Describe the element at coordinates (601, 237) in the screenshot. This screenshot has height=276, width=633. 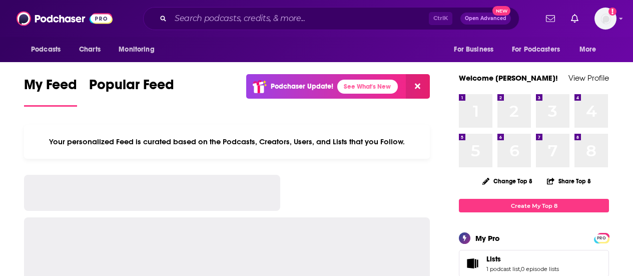
I see `a: PRO` at that location.